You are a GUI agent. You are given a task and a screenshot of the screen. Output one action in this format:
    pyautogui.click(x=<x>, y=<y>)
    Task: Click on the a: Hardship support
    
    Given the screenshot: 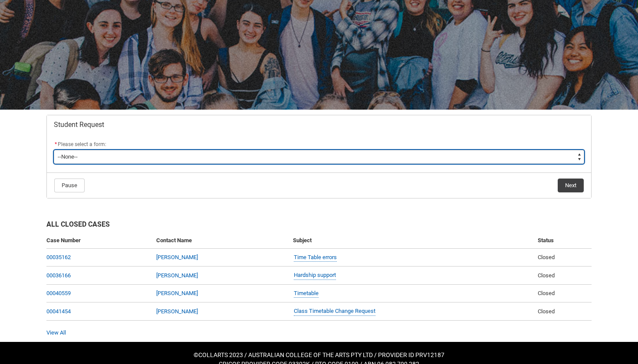 What is the action you would take?
    pyautogui.click(x=314, y=275)
    